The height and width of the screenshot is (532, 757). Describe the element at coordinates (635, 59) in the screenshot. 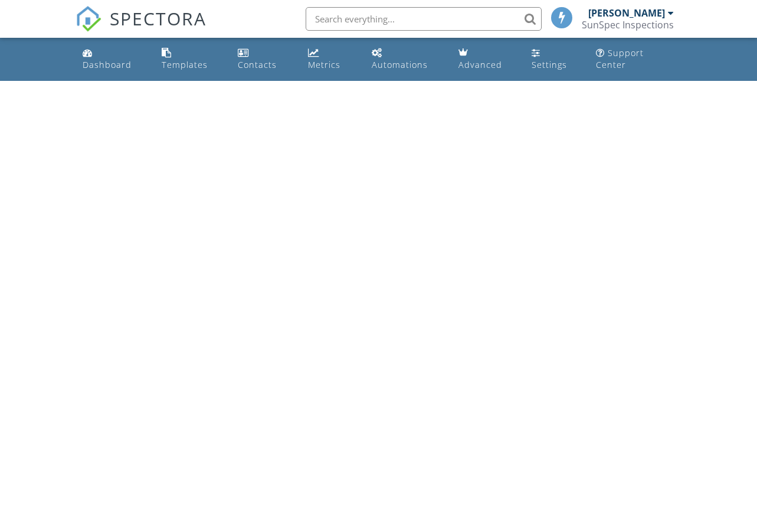

I see `a: Support Center` at that location.